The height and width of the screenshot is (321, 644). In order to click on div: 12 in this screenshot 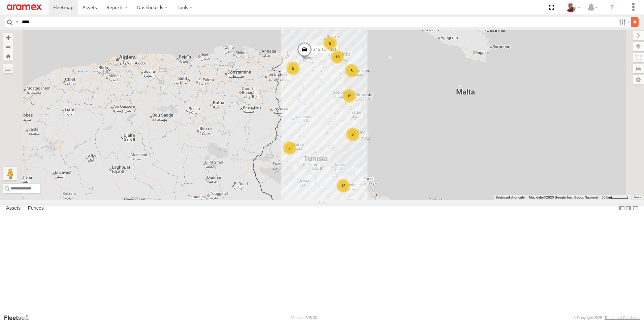, I will do `click(343, 186)`.